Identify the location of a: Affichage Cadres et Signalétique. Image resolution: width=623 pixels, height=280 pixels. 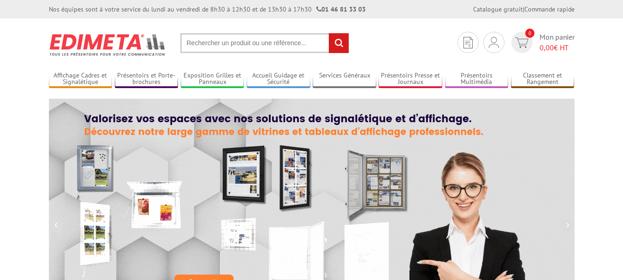
(81, 79).